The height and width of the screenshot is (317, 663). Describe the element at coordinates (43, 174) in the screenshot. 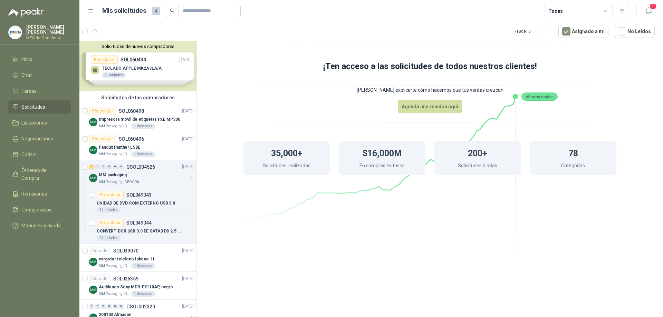

I see `span: Órdenes de Compra` at that location.